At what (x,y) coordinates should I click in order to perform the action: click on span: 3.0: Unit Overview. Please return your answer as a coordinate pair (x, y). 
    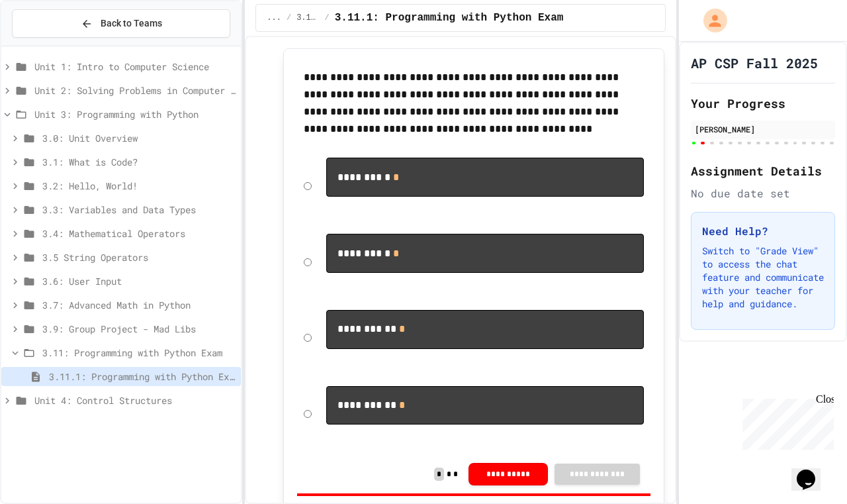
    Looking at the image, I should click on (139, 138).